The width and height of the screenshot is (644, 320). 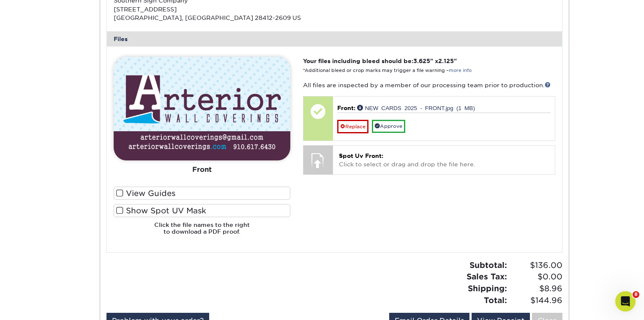 What do you see at coordinates (536, 265) in the screenshot?
I see `span: $136.00` at bounding box center [536, 265].